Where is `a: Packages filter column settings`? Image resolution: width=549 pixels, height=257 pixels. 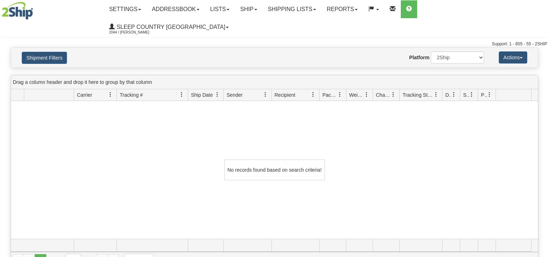
a: Packages filter column settings is located at coordinates (340, 94).